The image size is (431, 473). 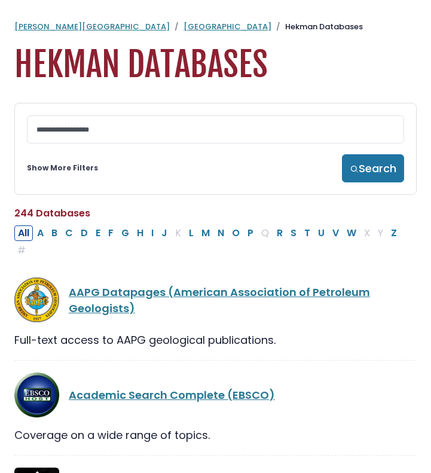 I want to click on button: Filter Results Z, so click(x=394, y=233).